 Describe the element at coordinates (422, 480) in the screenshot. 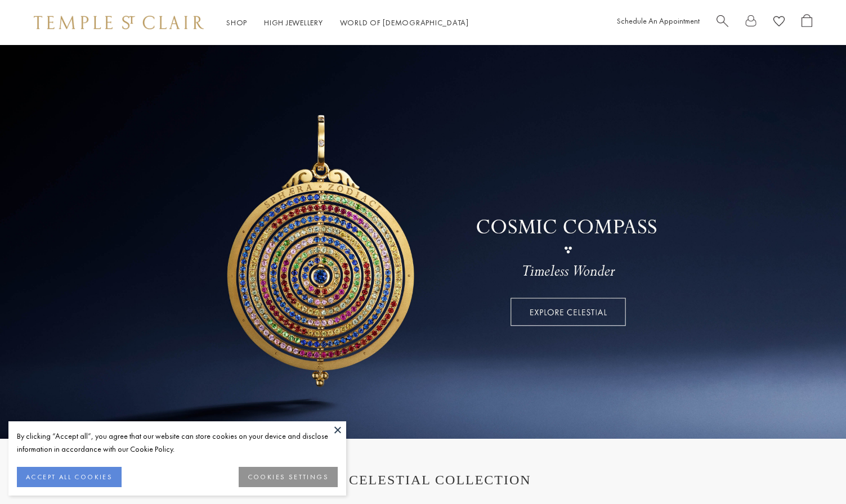

I see `h1: THE CELESTIAL COLLECTION` at that location.